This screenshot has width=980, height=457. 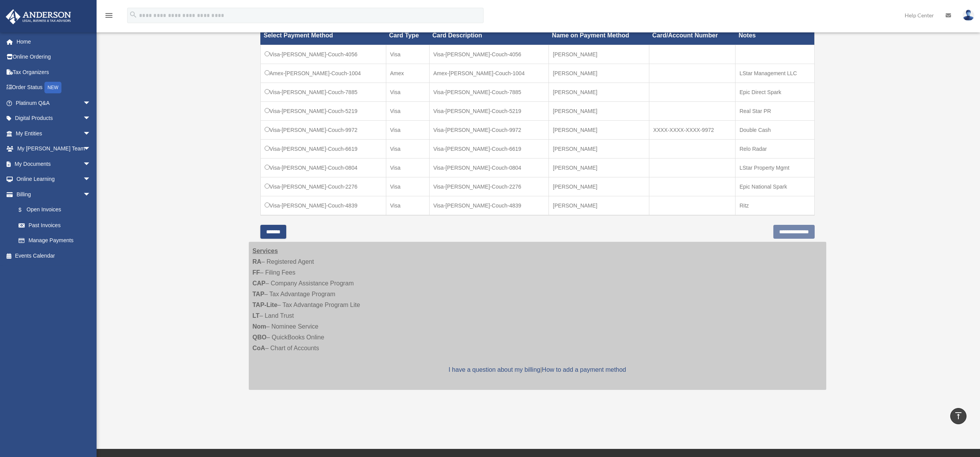 I want to click on td: LStar Property Mgmt, so click(x=774, y=168).